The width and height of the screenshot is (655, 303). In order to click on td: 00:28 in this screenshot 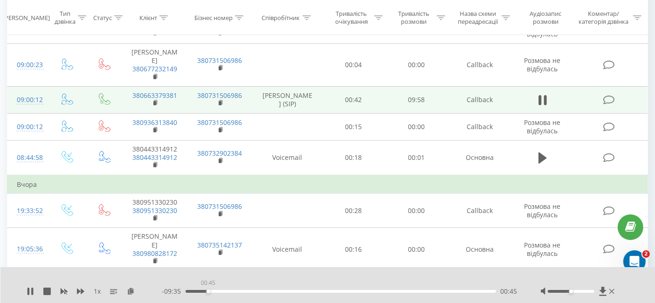, I will do `click(354, 211)`.